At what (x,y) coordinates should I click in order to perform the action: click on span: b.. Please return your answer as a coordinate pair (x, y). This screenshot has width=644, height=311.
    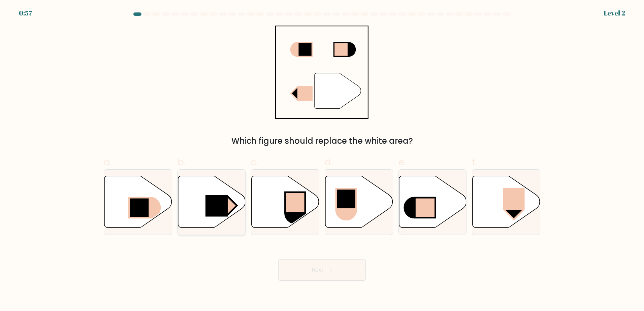
    Looking at the image, I should click on (181, 162).